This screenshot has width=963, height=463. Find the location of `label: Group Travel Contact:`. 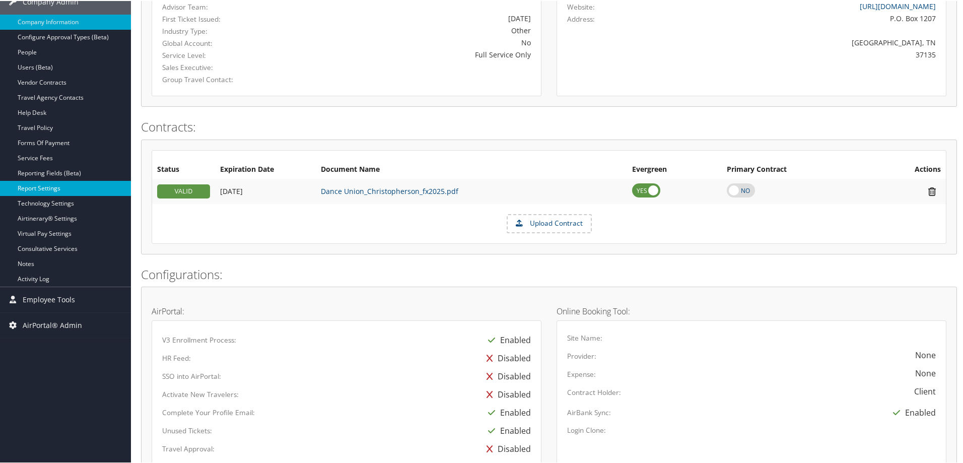

label: Group Travel Contact: is located at coordinates (219, 79).